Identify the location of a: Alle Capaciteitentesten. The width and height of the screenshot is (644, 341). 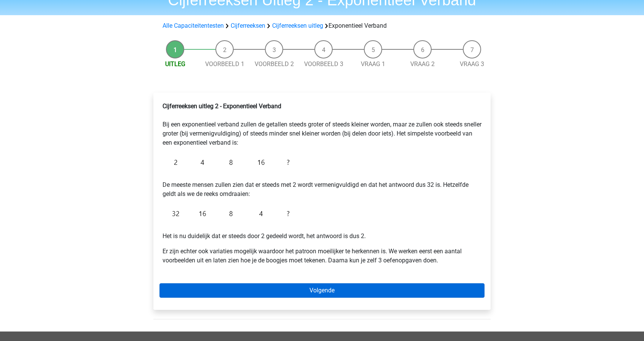
(192, 25).